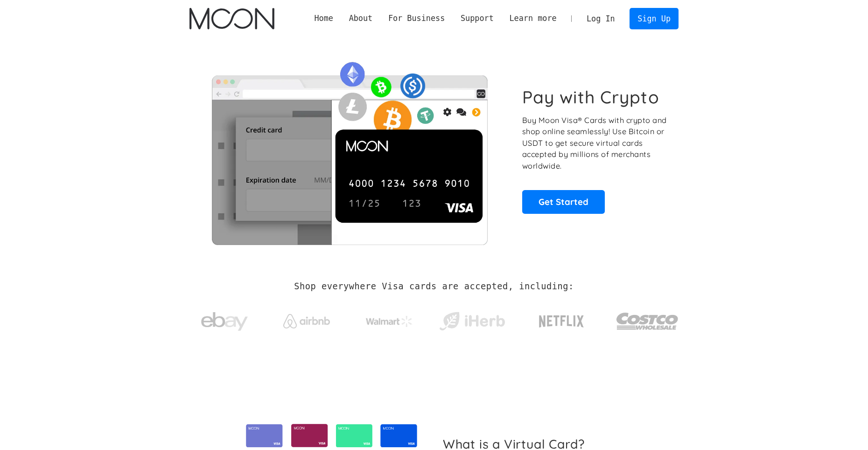 Image resolution: width=868 pixels, height=450 pixels. I want to click on img: Netflix, so click(562, 322).